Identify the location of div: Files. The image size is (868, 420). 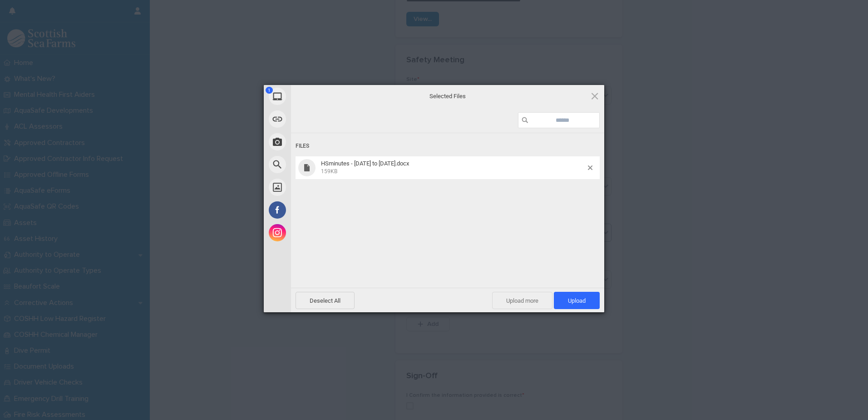
(448, 146).